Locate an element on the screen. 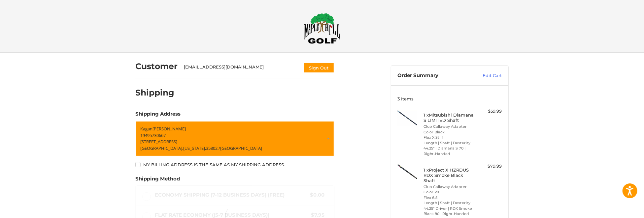 This screenshot has width=644, height=218. a: Edit Cart is located at coordinates (485, 76).